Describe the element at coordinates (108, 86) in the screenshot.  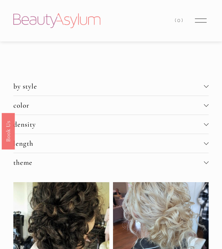
I see `span: by style` at that location.